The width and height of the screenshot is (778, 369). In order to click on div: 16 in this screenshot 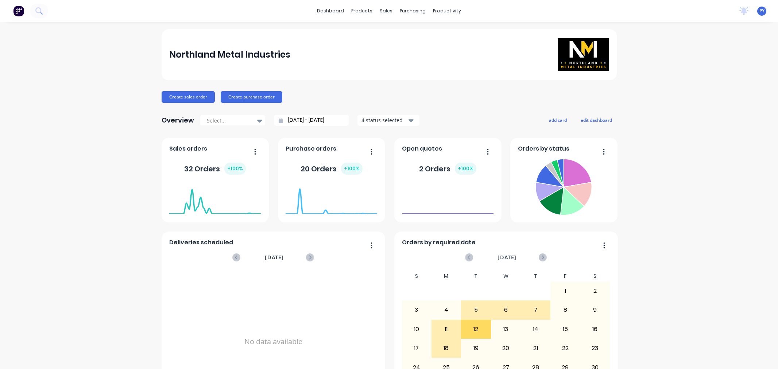, I will do `click(595, 330)`.